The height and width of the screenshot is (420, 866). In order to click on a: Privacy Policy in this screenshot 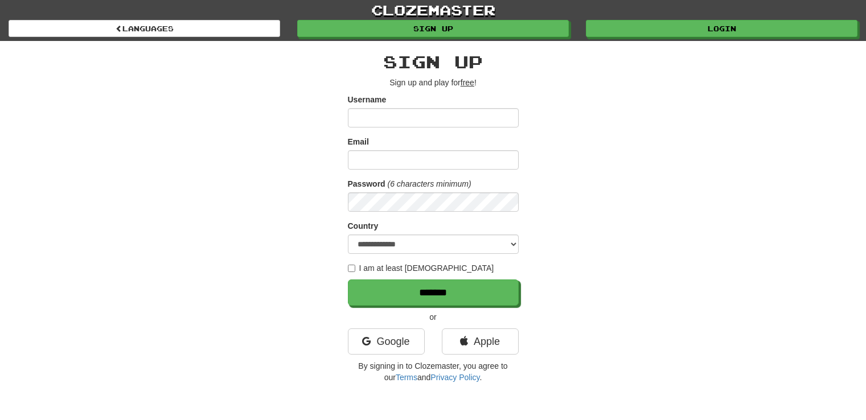, I will do `click(455, 377)`.